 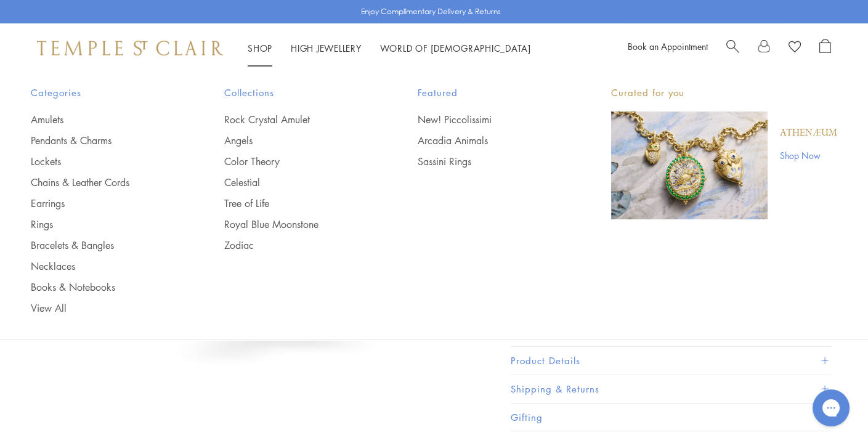 What do you see at coordinates (103, 287) in the screenshot?
I see `a: Books & Notebooks` at bounding box center [103, 287].